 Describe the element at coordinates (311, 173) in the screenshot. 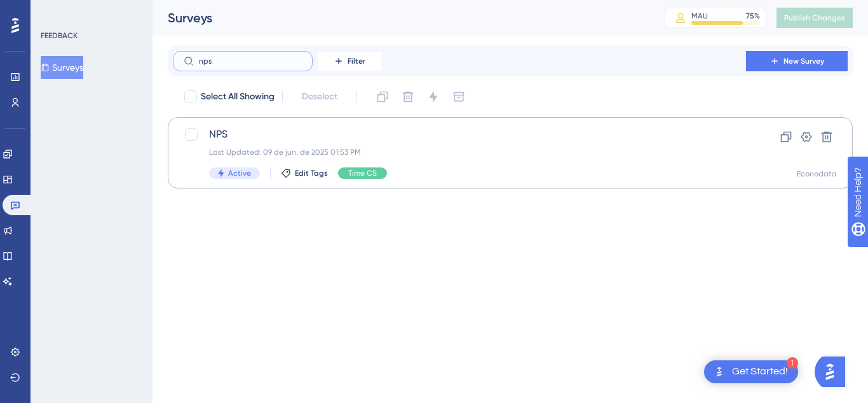

I see `span: Edit Tags` at that location.